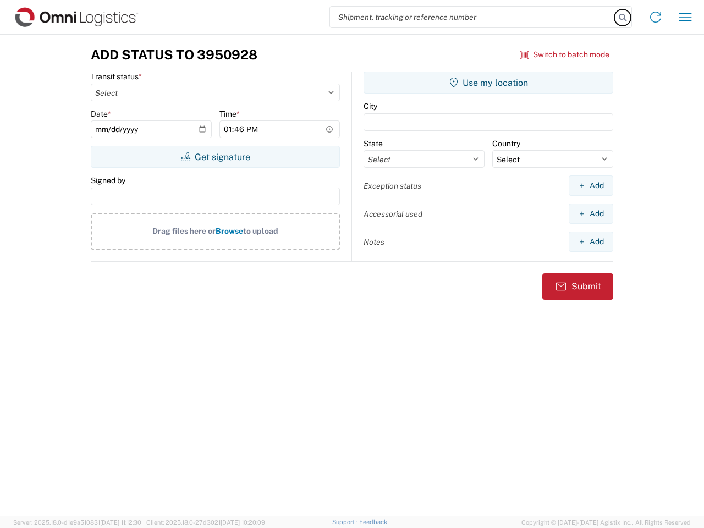 The width and height of the screenshot is (704, 528). I want to click on label: City, so click(370, 106).